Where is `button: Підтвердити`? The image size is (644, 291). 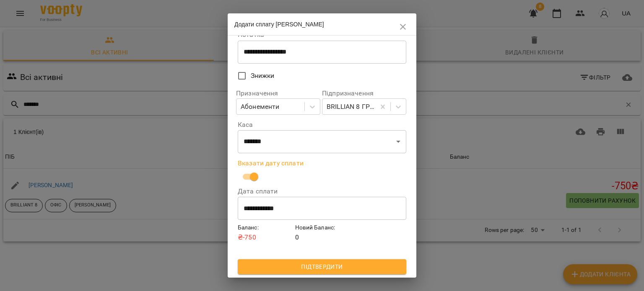 button: Підтвердити is located at coordinates (322, 267).